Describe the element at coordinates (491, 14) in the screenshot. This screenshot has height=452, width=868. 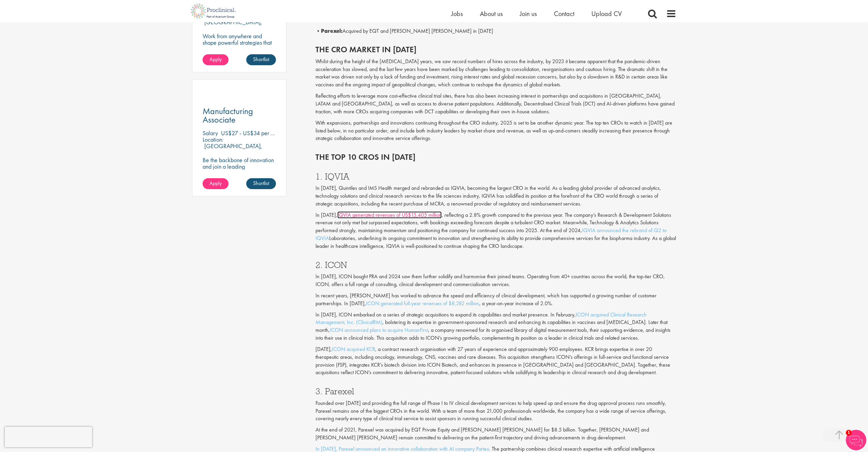
I see `a: About us` at that location.